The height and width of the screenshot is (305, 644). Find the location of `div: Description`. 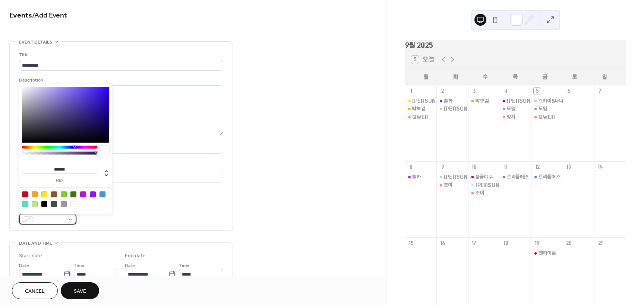

div: Description is located at coordinates (120, 80).